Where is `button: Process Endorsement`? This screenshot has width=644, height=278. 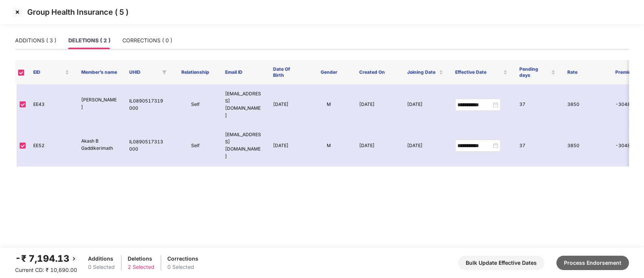
button: Process Endorsement is located at coordinates (593, 263).